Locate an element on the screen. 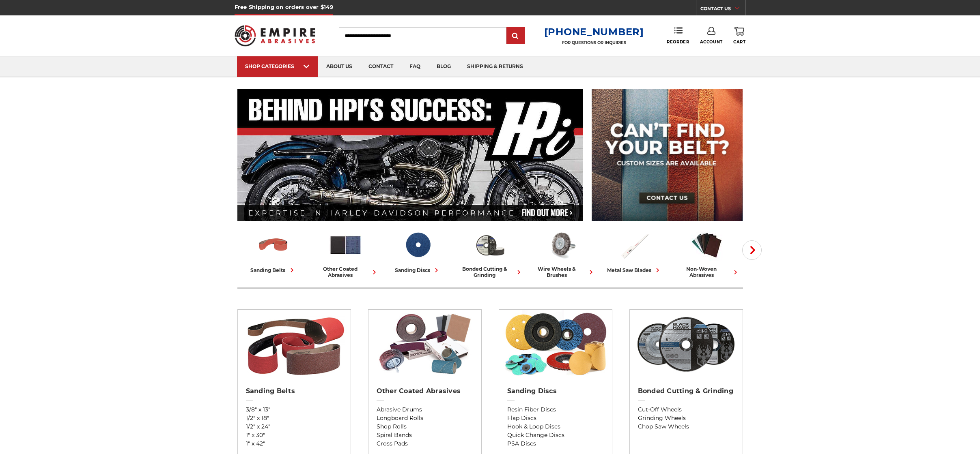 This screenshot has width=980, height=454. a: blog is located at coordinates (443, 66).